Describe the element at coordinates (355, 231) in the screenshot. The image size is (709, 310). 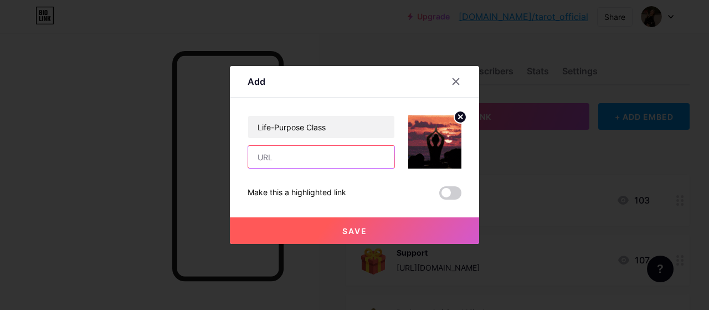
I see `button: Save` at that location.